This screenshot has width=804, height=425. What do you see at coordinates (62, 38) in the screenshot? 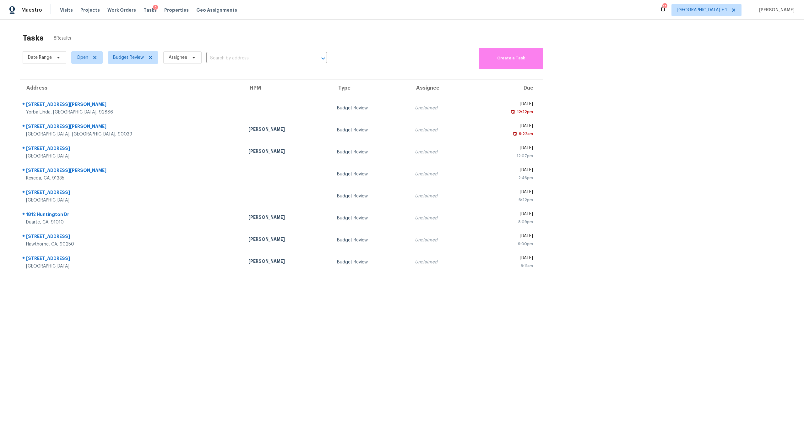
I see `span: 8 Results` at bounding box center [62, 38].